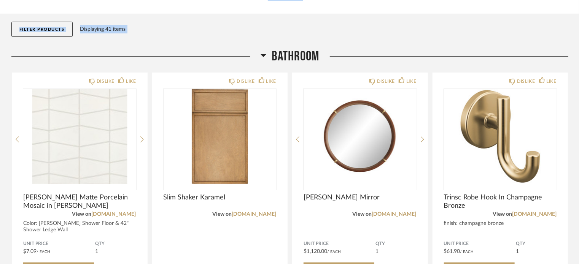 The width and height of the screenshot is (579, 264). I want to click on div: Displaying 41 items, so click(323, 29).